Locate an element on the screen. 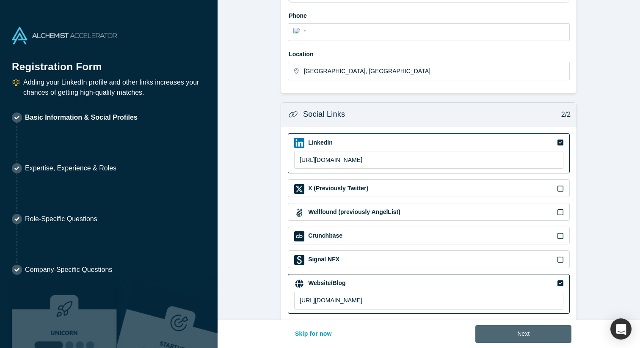 This screenshot has height=348, width=640. label: Location is located at coordinates (429, 53).